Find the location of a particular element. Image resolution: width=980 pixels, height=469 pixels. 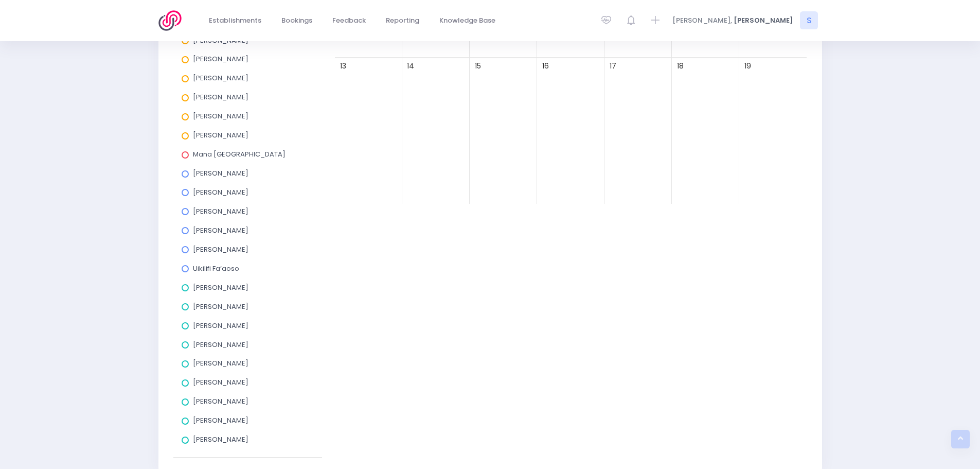

span: Uikilifi Fa’aoso is located at coordinates (216, 268).